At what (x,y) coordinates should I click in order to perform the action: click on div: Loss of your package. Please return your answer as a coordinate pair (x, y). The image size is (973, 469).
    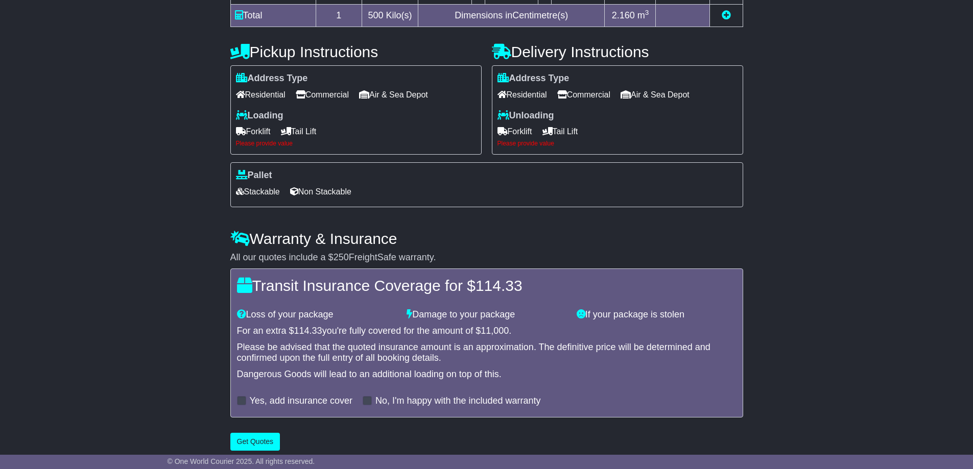
    Looking at the image, I should click on (317, 315).